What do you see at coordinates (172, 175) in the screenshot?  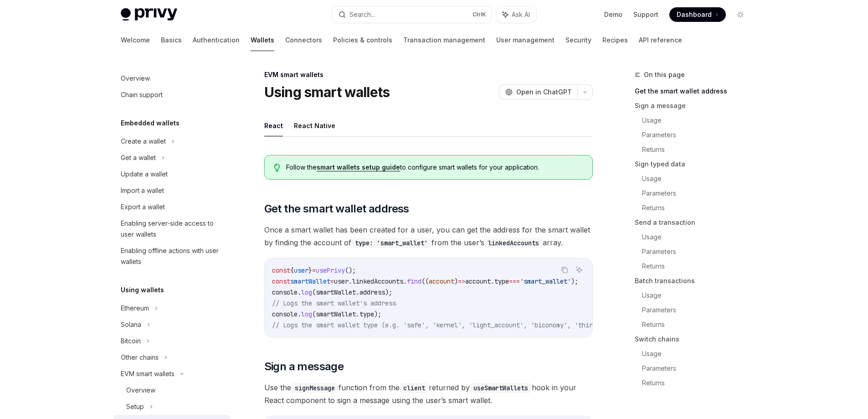 I see `a: Update a wallet` at bounding box center [172, 175].